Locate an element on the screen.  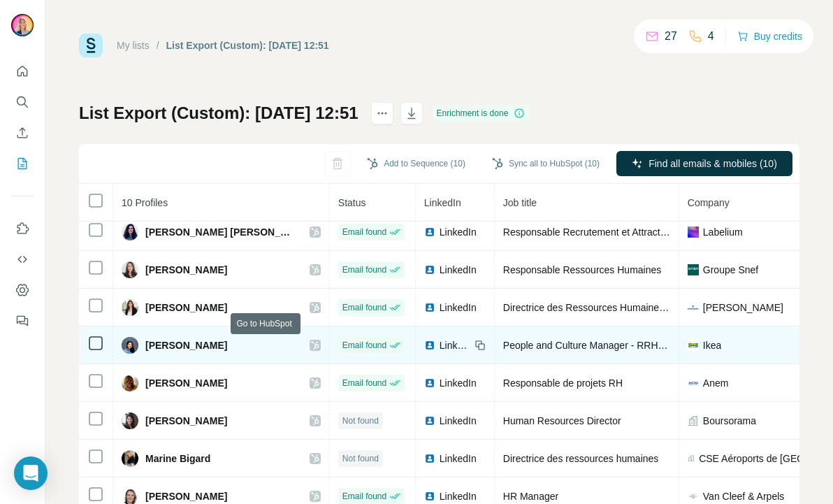
span: Job title is located at coordinates (520, 202).